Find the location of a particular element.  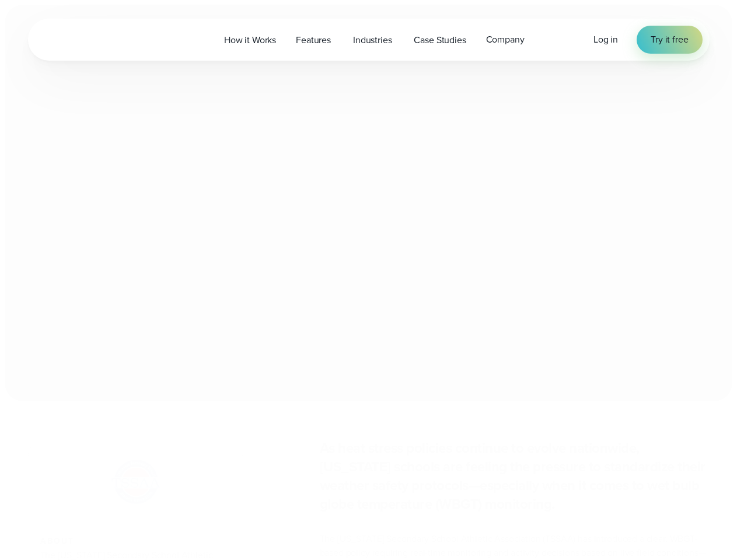

span: Company is located at coordinates (505, 40).